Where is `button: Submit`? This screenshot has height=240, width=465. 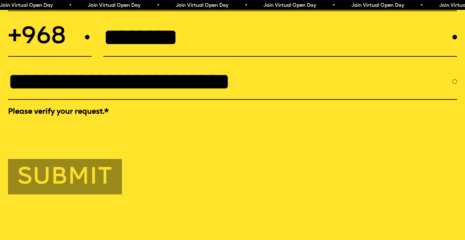 button: Submit is located at coordinates (65, 176).